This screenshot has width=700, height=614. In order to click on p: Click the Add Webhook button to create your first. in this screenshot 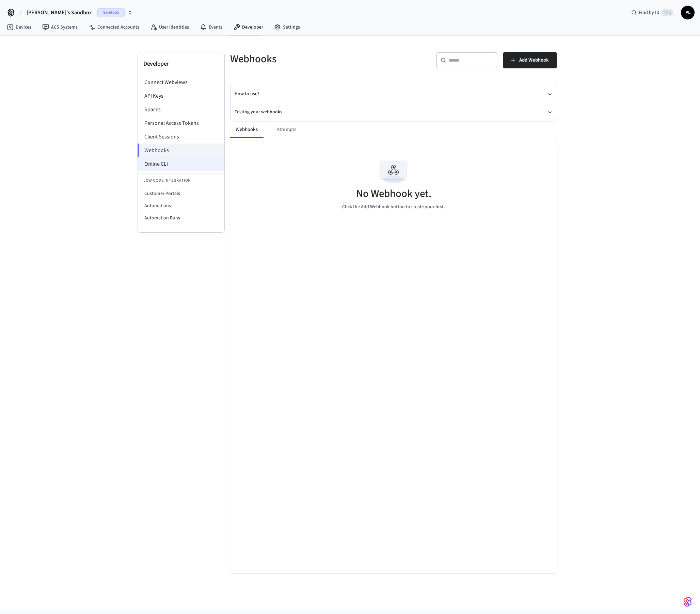, I will do `click(393, 206)`.